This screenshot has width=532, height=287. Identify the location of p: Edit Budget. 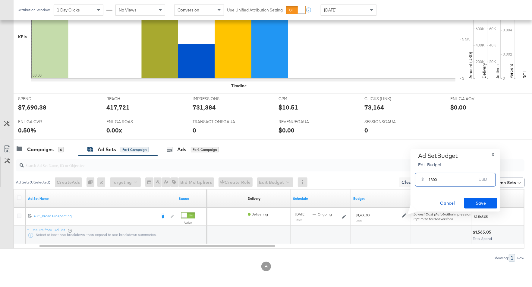
(438, 164).